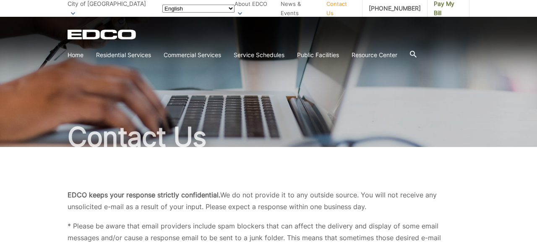 The width and height of the screenshot is (537, 244). I want to click on a: Public Facilities, so click(318, 55).